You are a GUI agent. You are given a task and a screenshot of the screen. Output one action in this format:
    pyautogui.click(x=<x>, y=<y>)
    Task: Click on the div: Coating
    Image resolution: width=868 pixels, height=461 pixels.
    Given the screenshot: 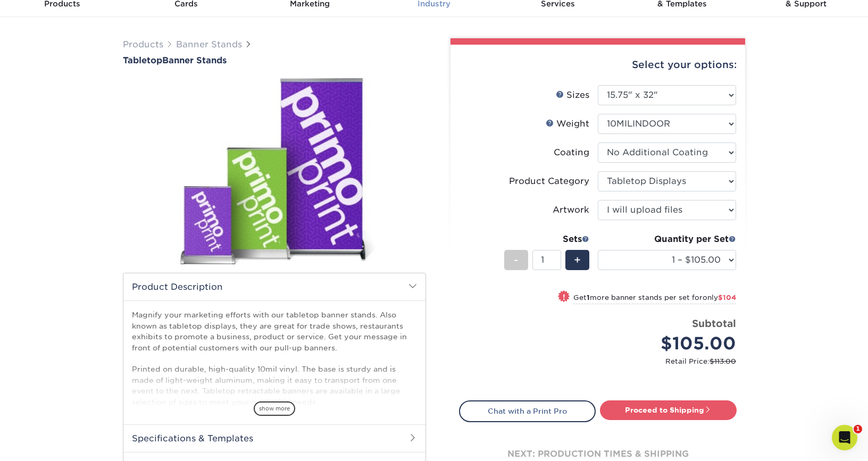 What is the action you would take?
    pyautogui.click(x=571, y=153)
    